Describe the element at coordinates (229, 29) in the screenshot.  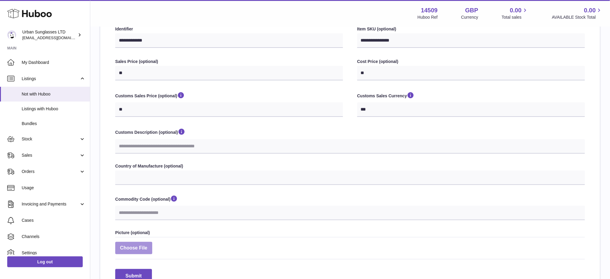
I see `label: Identifier` at that location.